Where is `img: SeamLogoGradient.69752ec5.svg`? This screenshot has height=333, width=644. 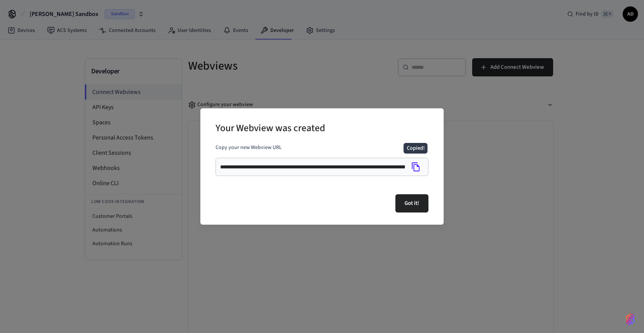
img: SeamLogoGradient.69752ec5.svg is located at coordinates (630, 319).